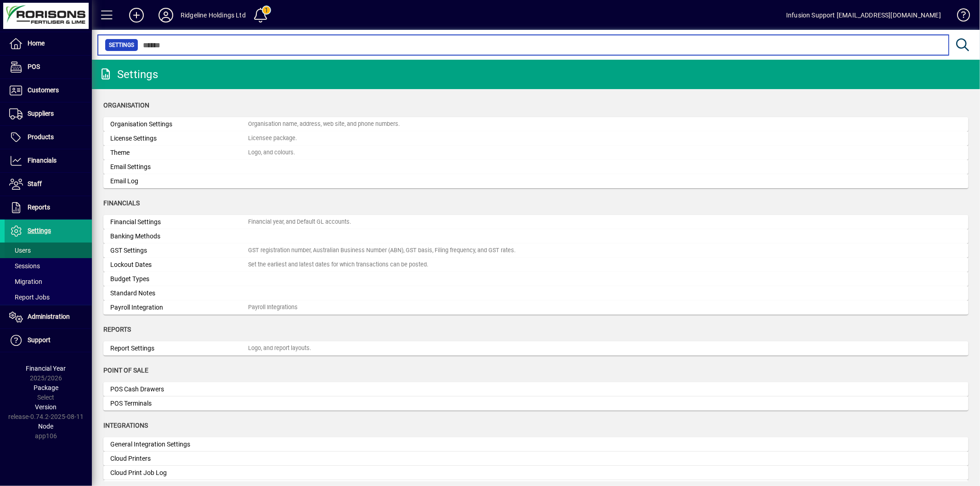 The height and width of the screenshot is (486, 980). What do you see at coordinates (180, 390) in the screenshot?
I see `div: POS Cash Drawers` at bounding box center [180, 390].